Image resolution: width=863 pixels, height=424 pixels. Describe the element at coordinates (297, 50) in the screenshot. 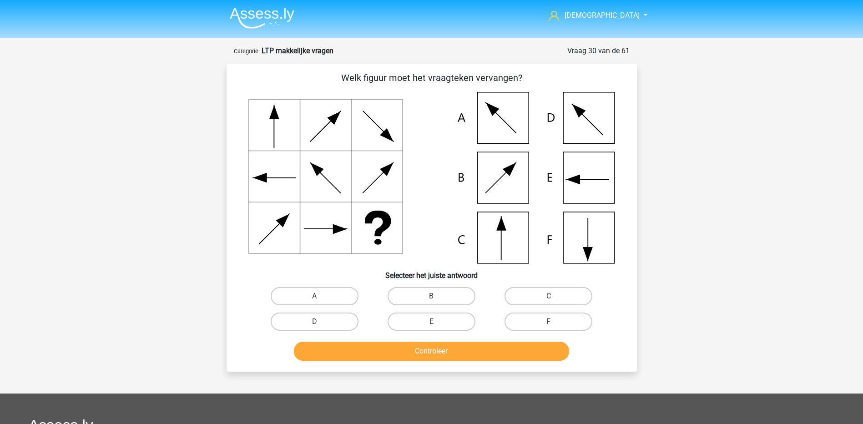

I see `strong: LTP makkelijke vragen` at that location.